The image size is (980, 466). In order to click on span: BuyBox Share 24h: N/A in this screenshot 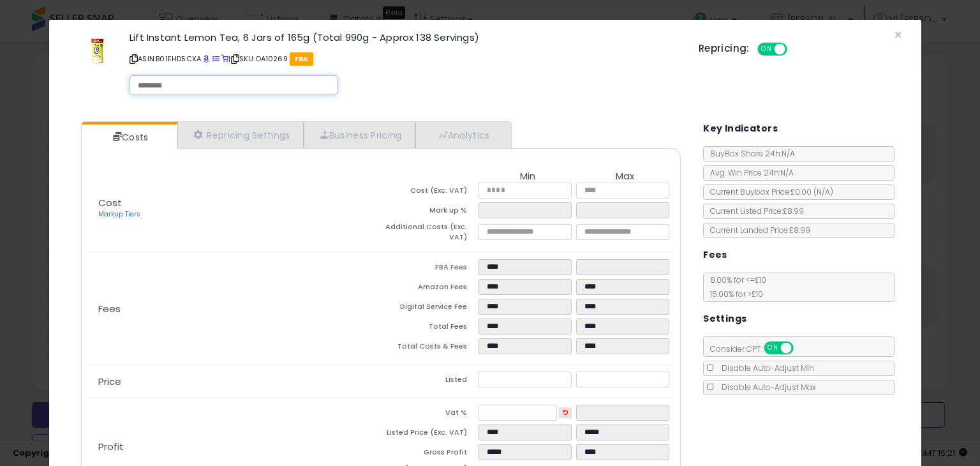, I will do `click(749, 153)`.